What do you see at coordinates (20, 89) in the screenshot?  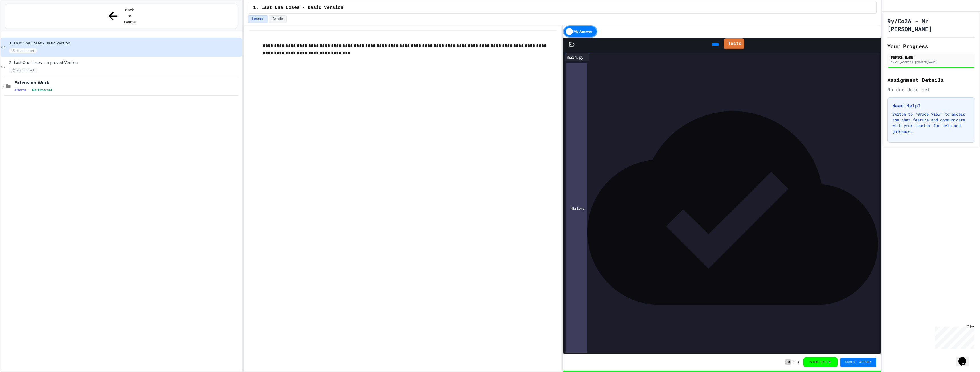 I see `span: 3 items` at bounding box center [20, 89].